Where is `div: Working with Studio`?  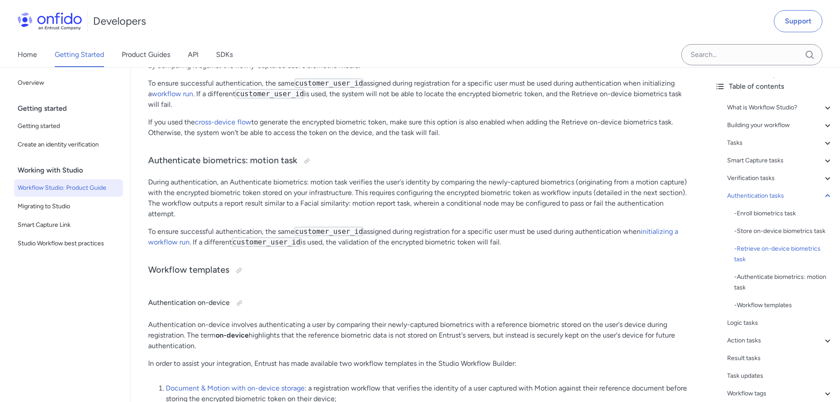 div: Working with Studio is located at coordinates (72, 170).